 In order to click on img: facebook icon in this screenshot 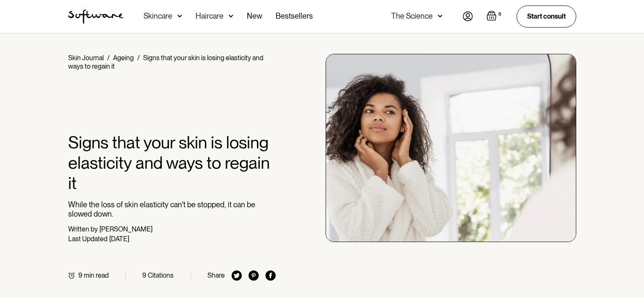, I will do `click(271, 275)`.